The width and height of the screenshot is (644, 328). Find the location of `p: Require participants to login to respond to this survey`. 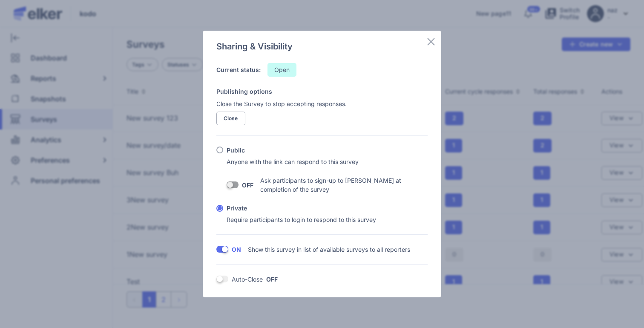

p: Require participants to login to respond to this survey is located at coordinates (327, 220).